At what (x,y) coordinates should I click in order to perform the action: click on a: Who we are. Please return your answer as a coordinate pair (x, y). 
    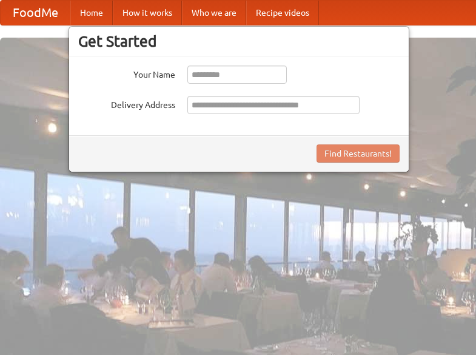
    Looking at the image, I should click on (214, 13).